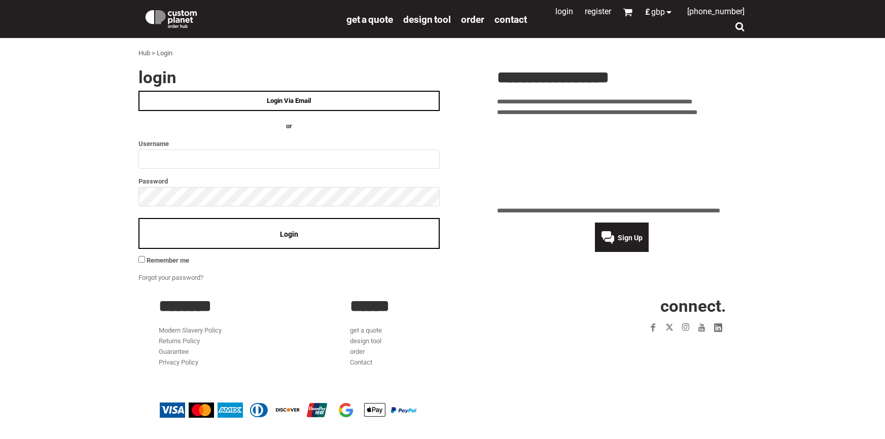 The height and width of the screenshot is (439, 885). Describe the element at coordinates (171, 18) in the screenshot. I see `img: Custom Planet` at that location.